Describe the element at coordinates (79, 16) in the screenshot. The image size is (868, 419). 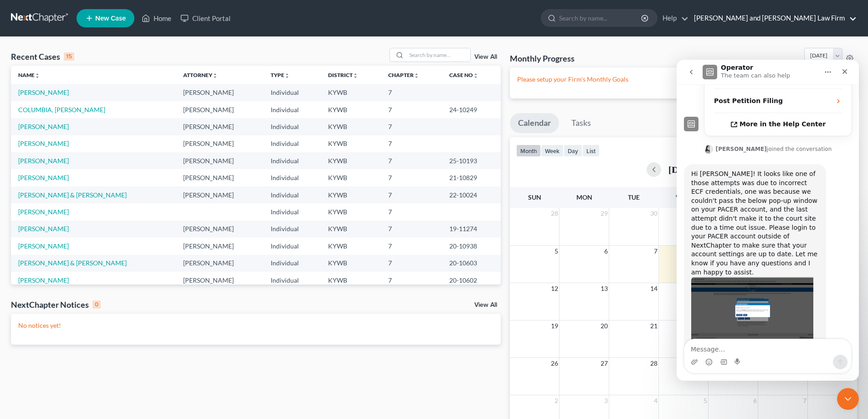
I see `p: The team can also help` at that location.